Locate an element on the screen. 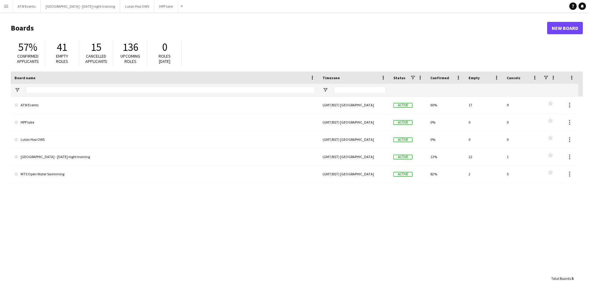 This screenshot has width=589, height=294. div: 17 is located at coordinates (484, 105).